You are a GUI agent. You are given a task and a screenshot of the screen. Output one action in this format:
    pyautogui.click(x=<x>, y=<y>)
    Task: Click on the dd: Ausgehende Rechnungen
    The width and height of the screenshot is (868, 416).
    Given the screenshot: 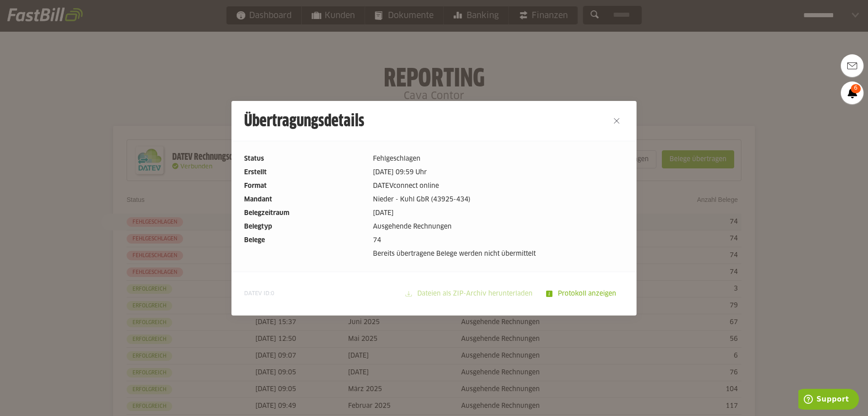 What is the action you would take?
    pyautogui.click(x=498, y=226)
    